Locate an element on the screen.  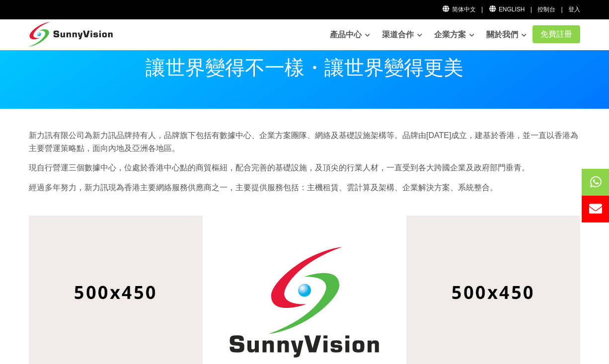
p: 經過多年努力，新力訊現為香港主要網絡服務供應商之一，主要提供服務包括：主機租賃、雲計算及架構、企業解決方案、系統整合。 is located at coordinates (305, 187).